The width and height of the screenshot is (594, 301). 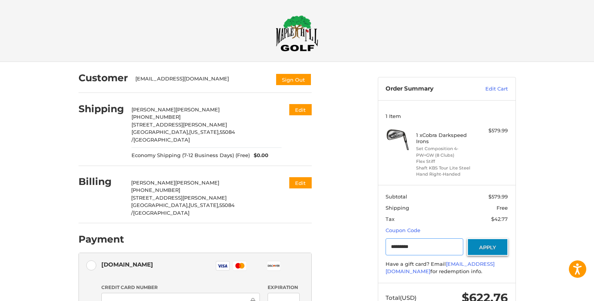 I want to click on button: Apply, so click(x=488, y=247).